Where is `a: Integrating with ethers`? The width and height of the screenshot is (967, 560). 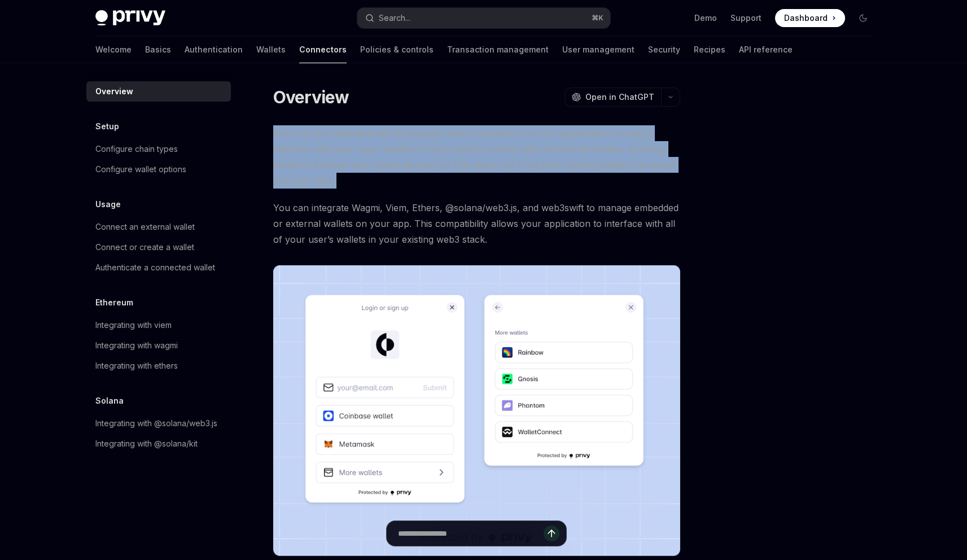 a: Integrating with ethers is located at coordinates (159, 366).